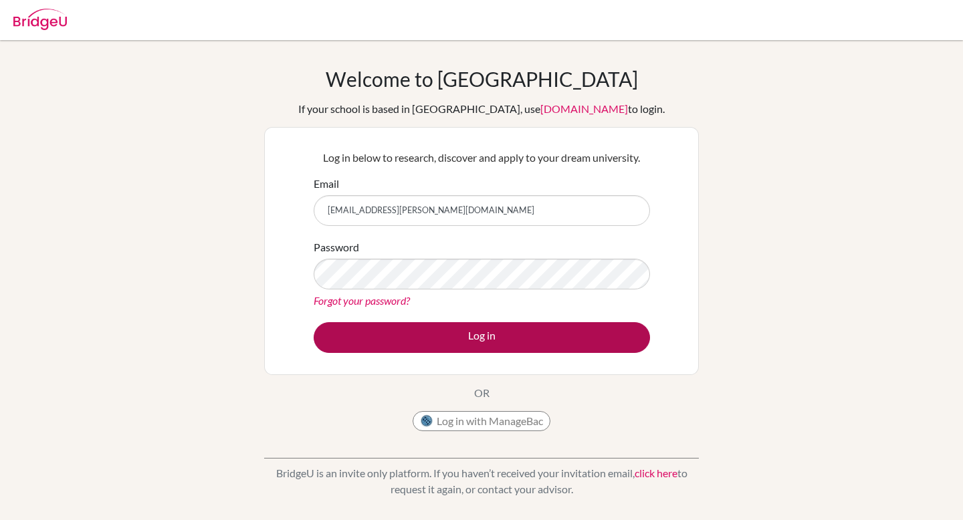  What do you see at coordinates (482, 482) in the screenshot?
I see `p: BridgeU is an invite only platform. If you haven’t received your invitation email, to request it ...` at bounding box center [482, 482].